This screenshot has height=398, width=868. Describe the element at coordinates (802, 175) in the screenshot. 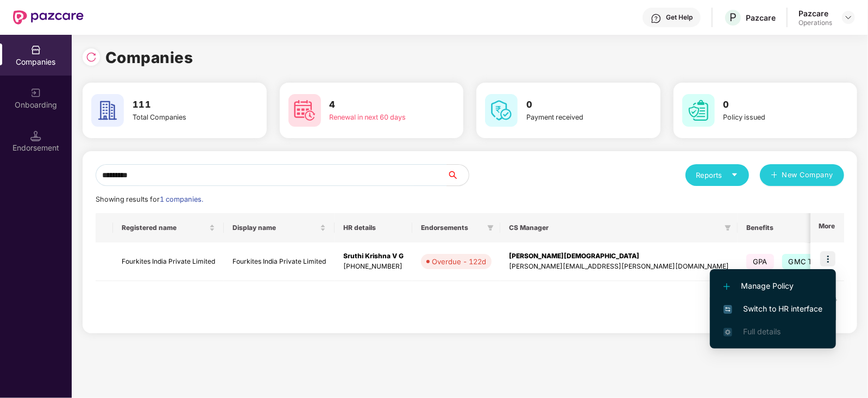

I see `button: plusNew Company` at that location.